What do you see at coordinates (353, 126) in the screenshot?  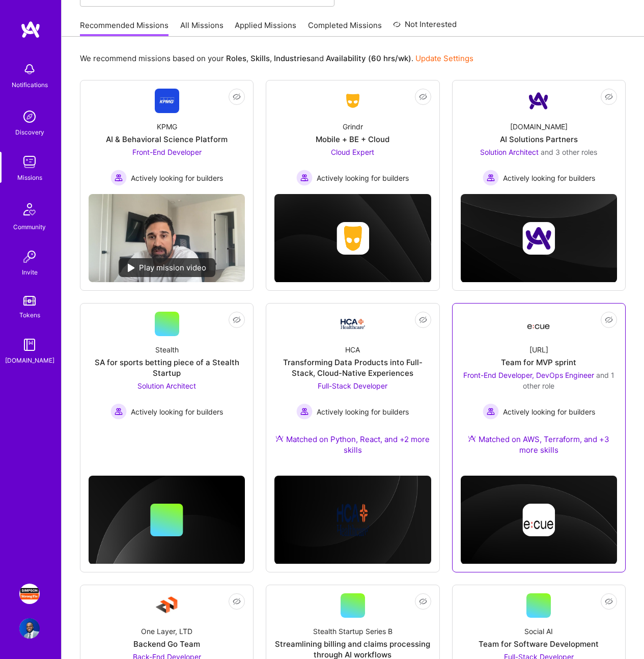 I see `div: Grindr` at bounding box center [353, 126].